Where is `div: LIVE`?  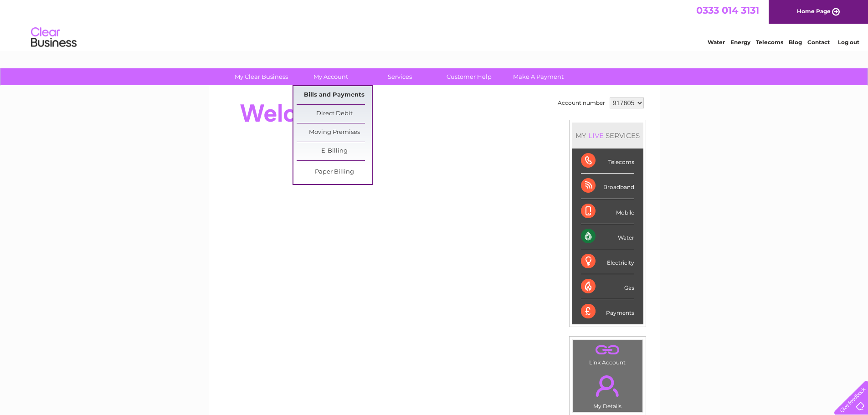
div: LIVE is located at coordinates (596, 135).